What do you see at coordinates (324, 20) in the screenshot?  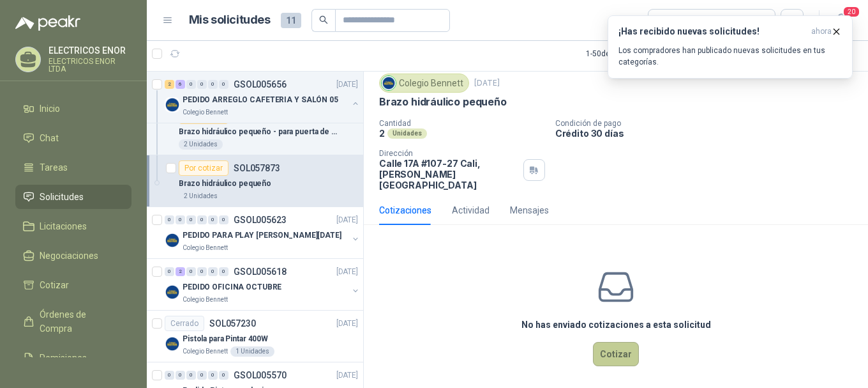 I see `span: search` at bounding box center [324, 20].